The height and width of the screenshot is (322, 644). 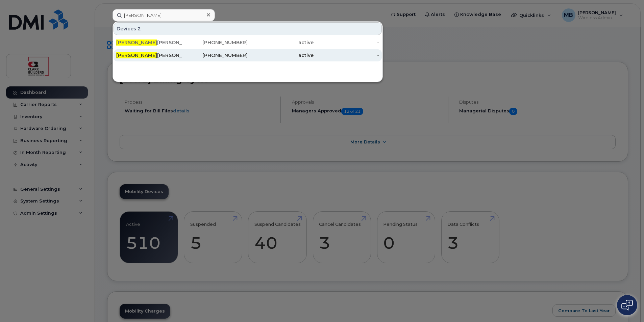 What do you see at coordinates (627, 306) in the screenshot?
I see `img: Open chat` at bounding box center [627, 306].